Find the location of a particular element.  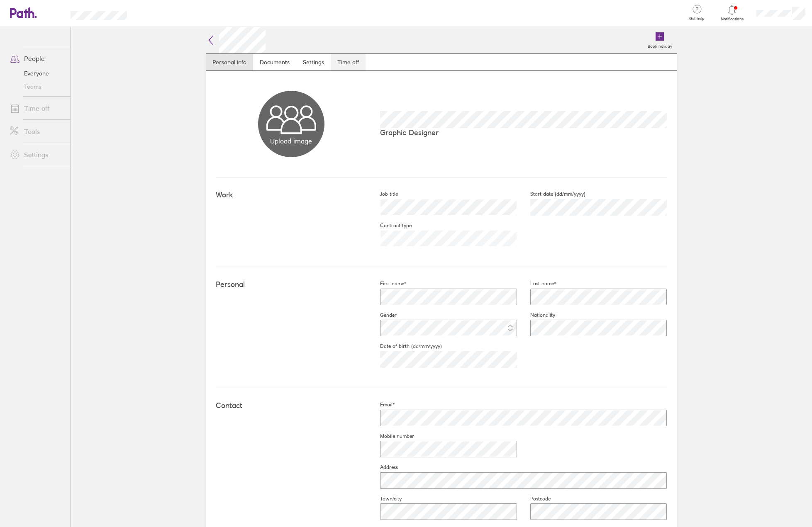

h4: Contact is located at coordinates (292, 406).